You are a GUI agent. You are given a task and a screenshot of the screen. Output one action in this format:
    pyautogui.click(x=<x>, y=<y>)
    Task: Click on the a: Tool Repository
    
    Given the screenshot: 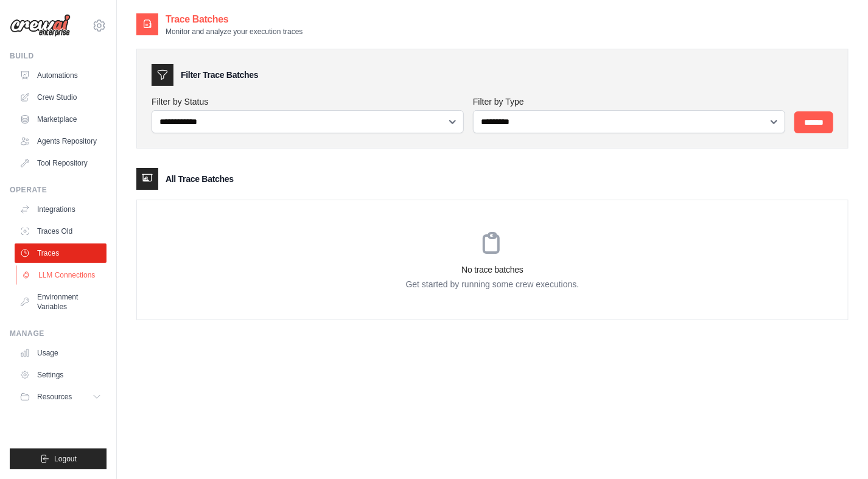 What is the action you would take?
    pyautogui.click(x=60, y=163)
    